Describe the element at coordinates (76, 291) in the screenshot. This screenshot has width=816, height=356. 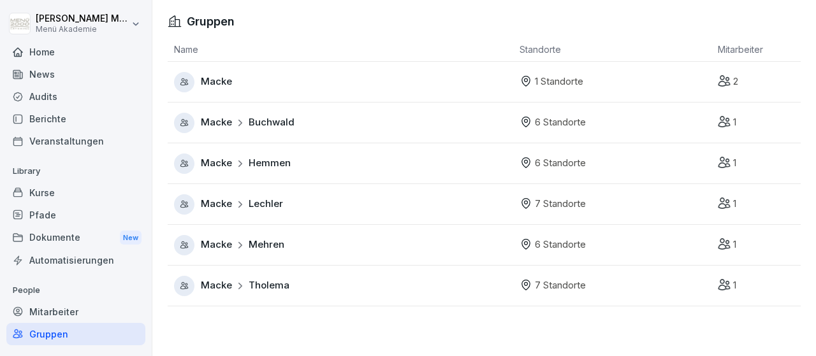
I see `p: People` at that location.